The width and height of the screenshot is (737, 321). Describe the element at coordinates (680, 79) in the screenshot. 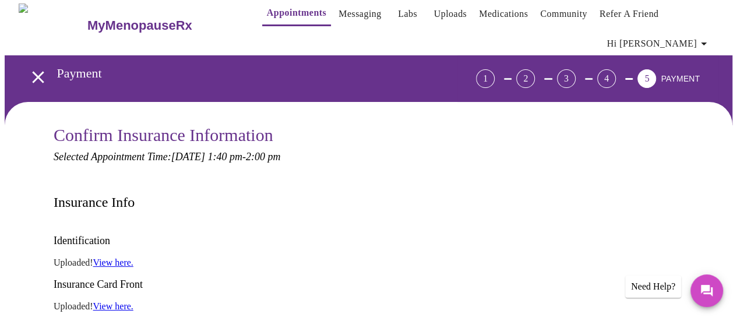

I see `span: PAYMENT` at that location.